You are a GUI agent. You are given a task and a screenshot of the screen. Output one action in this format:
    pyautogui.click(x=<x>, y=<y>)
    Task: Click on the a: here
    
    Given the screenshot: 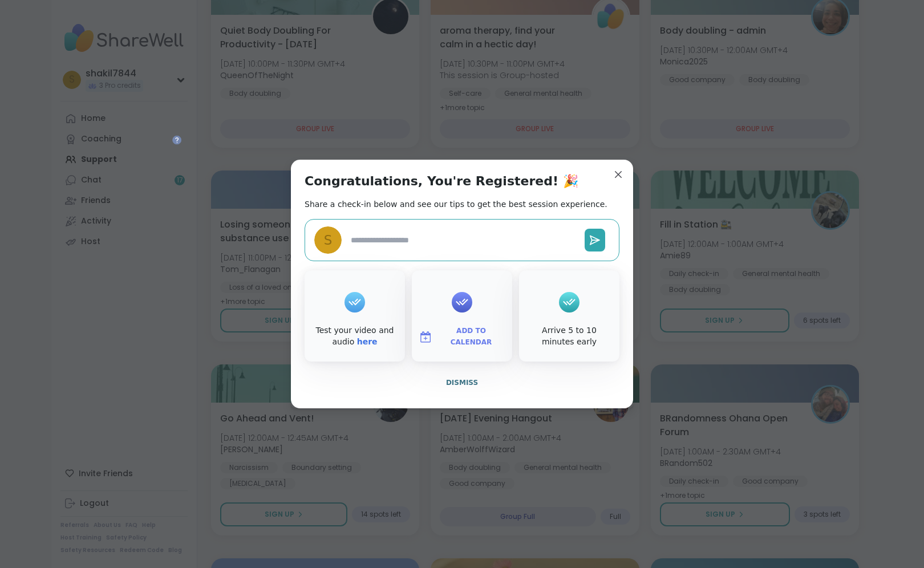 What is the action you would take?
    pyautogui.click(x=367, y=342)
    